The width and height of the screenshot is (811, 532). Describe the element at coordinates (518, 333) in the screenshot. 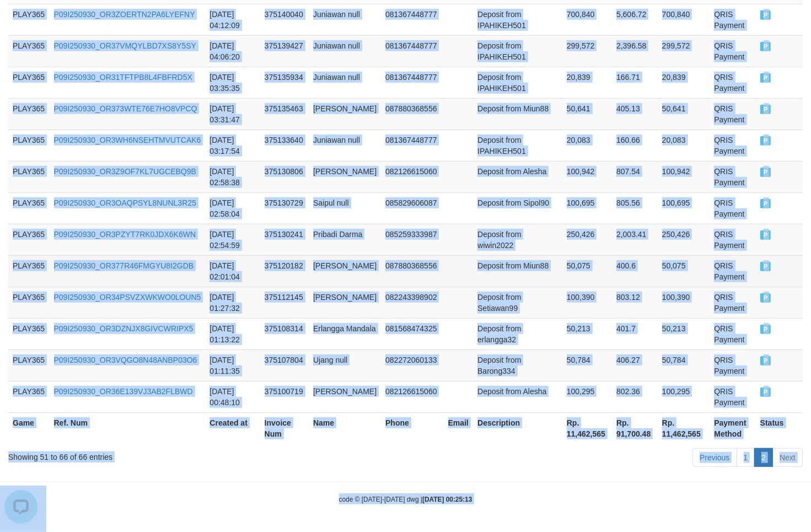

I see `td: Deposit from erlangga32` at that location.